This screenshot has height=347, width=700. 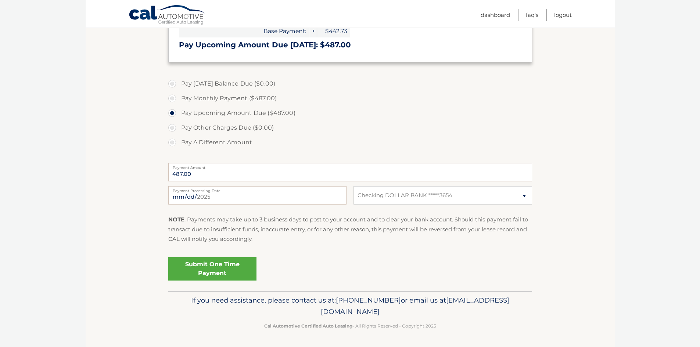 What do you see at coordinates (350, 229) in the screenshot?
I see `p: : Payments may take up to 3 business days to post to your account and to clear your bank account....` at bounding box center [350, 229].